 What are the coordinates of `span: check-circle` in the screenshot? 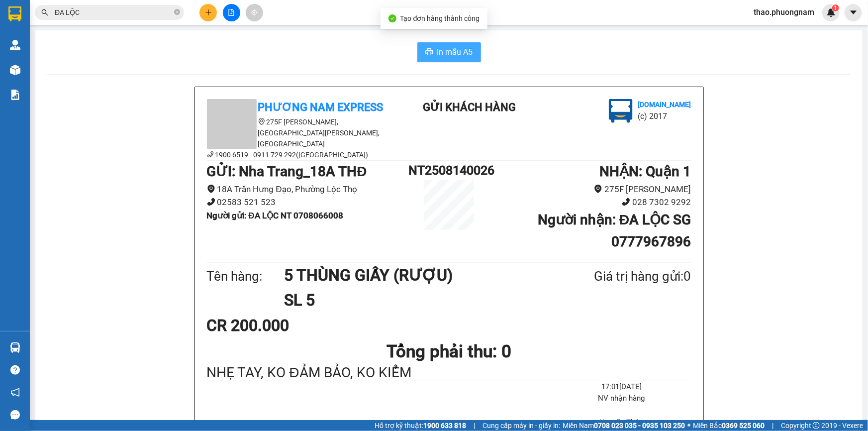 It's located at (393, 18).